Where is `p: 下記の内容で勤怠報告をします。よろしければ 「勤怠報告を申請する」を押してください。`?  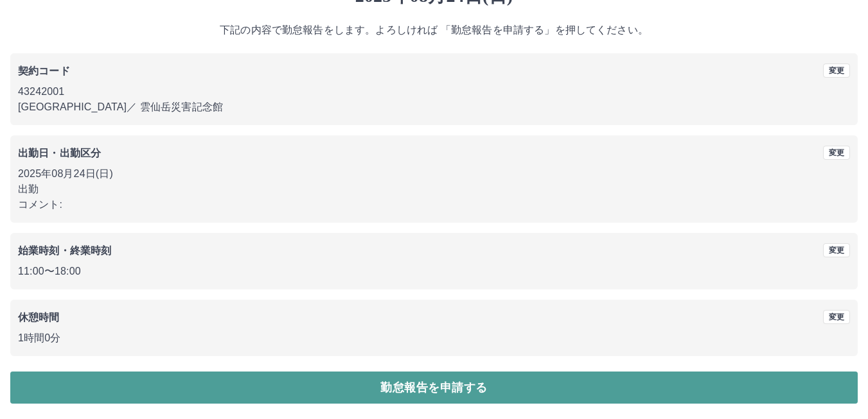 p: 下記の内容で勤怠報告をします。よろしければ 「勤怠報告を申請する」を押してください。 is located at coordinates (434, 30).